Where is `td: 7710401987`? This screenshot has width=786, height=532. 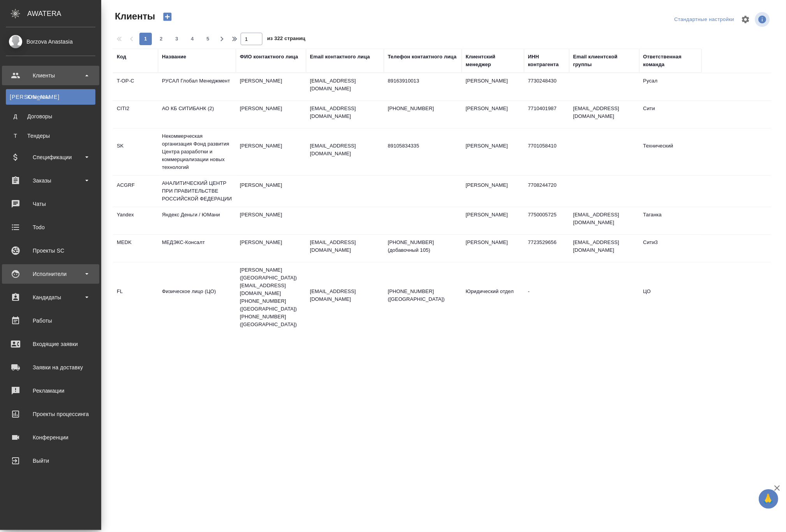 td: 7710401987 is located at coordinates (546, 114).